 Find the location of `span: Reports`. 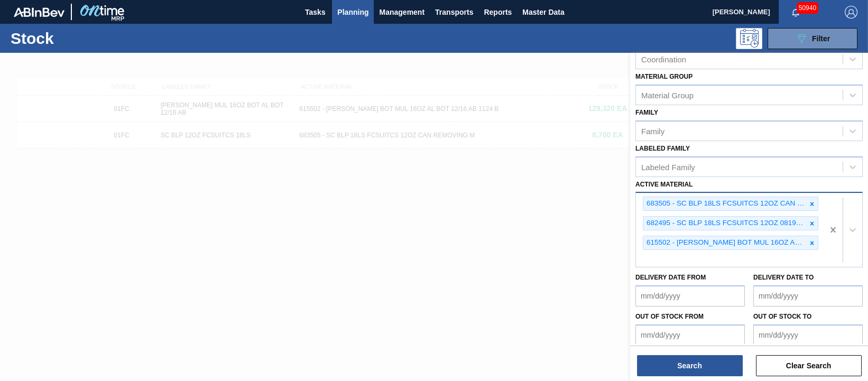

span: Reports is located at coordinates (497, 12).